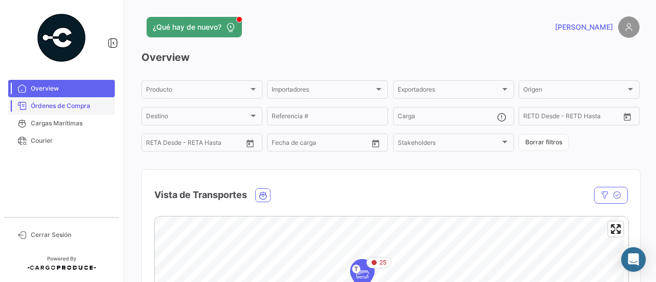  Describe the element at coordinates (383, 263) in the screenshot. I see `span: 25` at that location.